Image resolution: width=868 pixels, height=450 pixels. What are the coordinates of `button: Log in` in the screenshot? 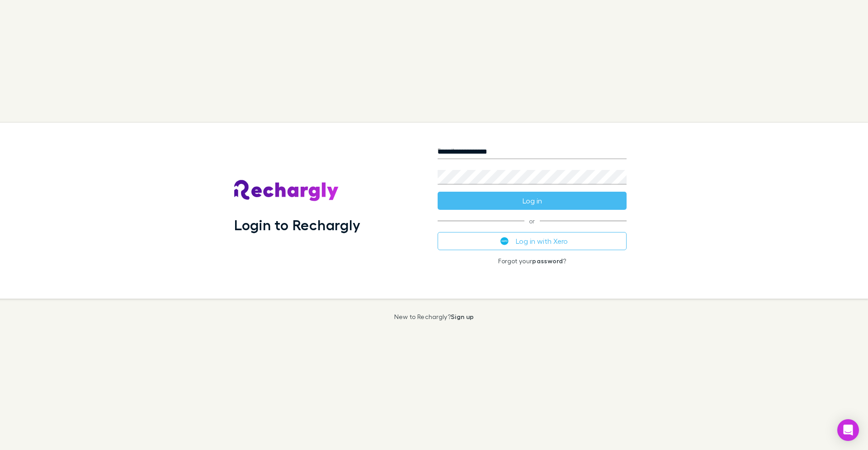 It's located at (532, 200).